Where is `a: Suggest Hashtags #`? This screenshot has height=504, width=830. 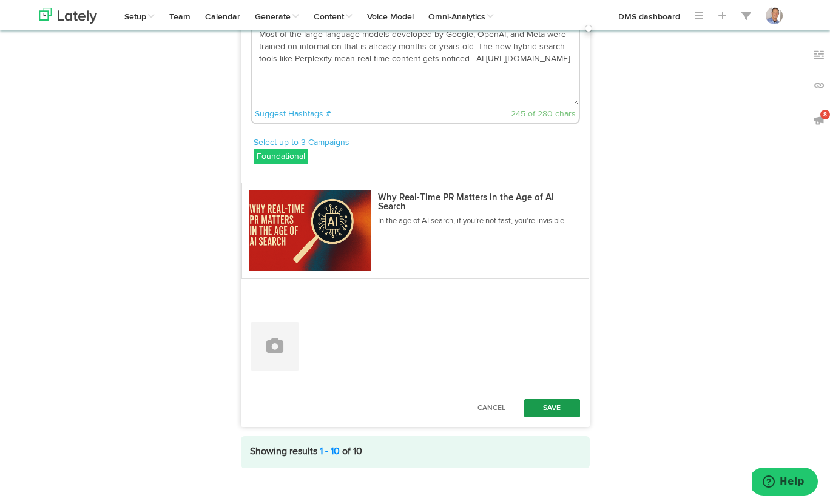
a: Suggest Hashtags # is located at coordinates (293, 114).